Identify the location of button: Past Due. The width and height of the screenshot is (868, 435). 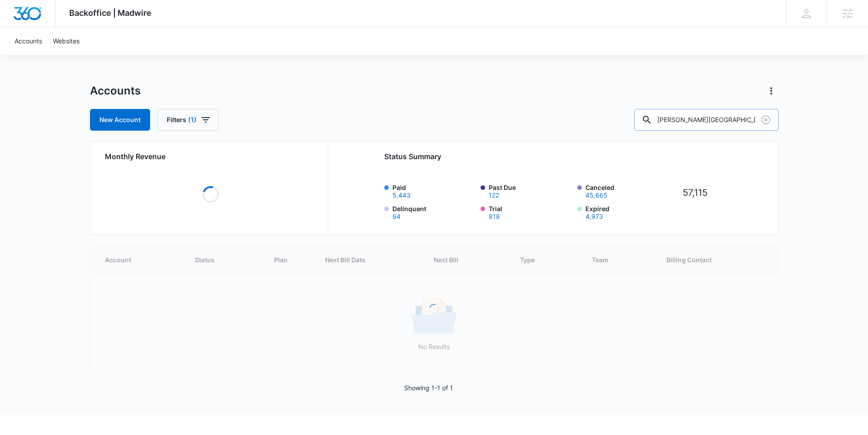
(494, 195).